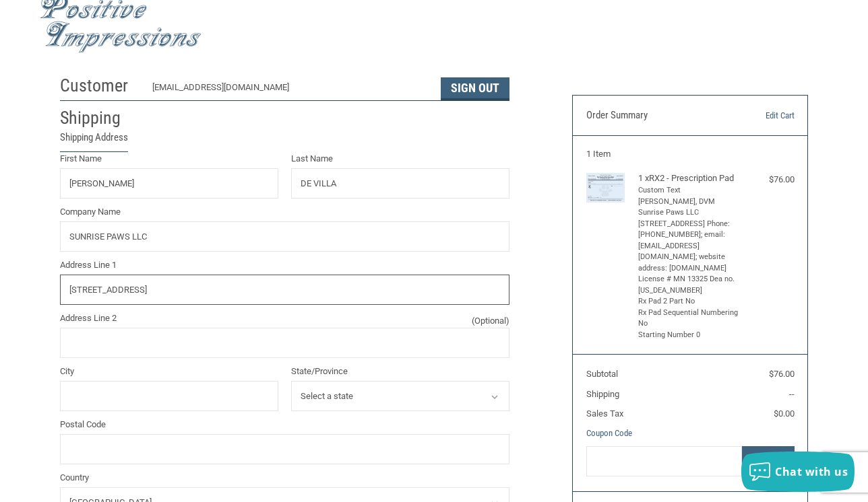  Describe the element at coordinates (94, 141) in the screenshot. I see `legend: Shipping Address` at that location.